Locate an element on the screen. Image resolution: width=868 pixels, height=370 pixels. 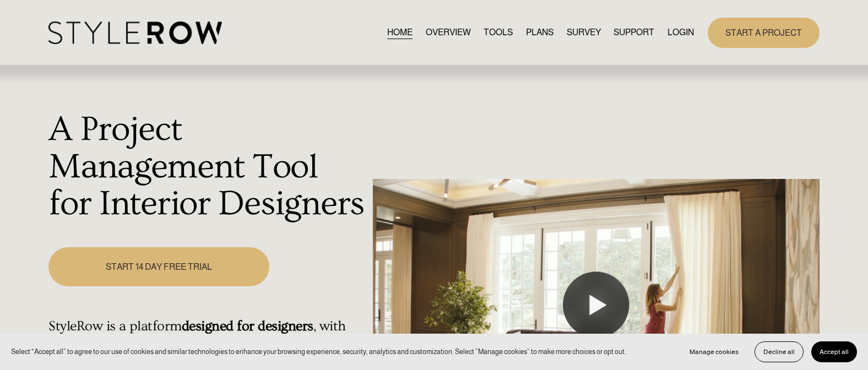
button: Accept all is located at coordinates (834, 352).